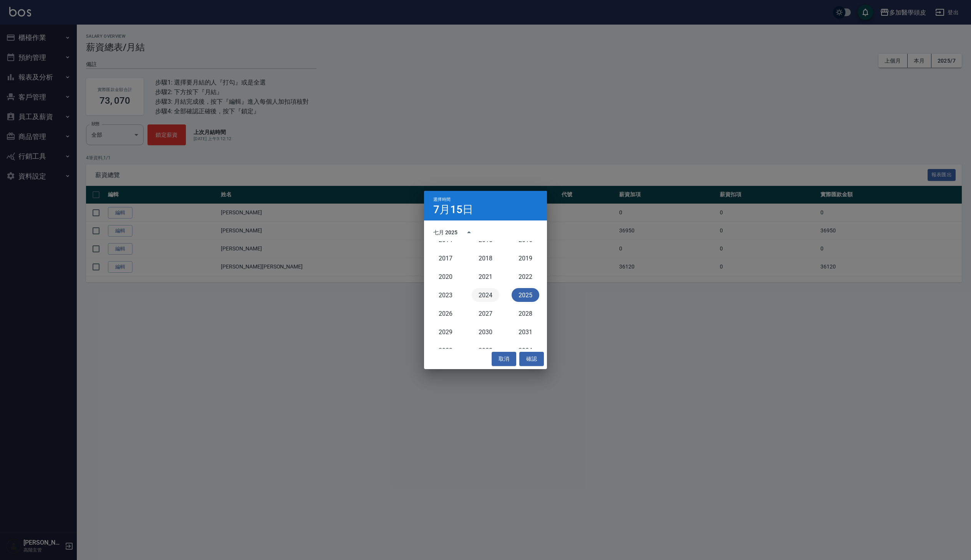 This screenshot has width=971, height=560. I want to click on button: 2033, so click(485, 351).